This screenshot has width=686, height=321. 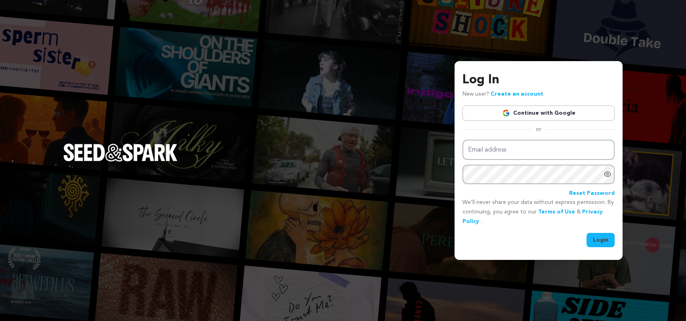 What do you see at coordinates (539, 149) in the screenshot?
I see `input: Email address` at bounding box center [539, 149].